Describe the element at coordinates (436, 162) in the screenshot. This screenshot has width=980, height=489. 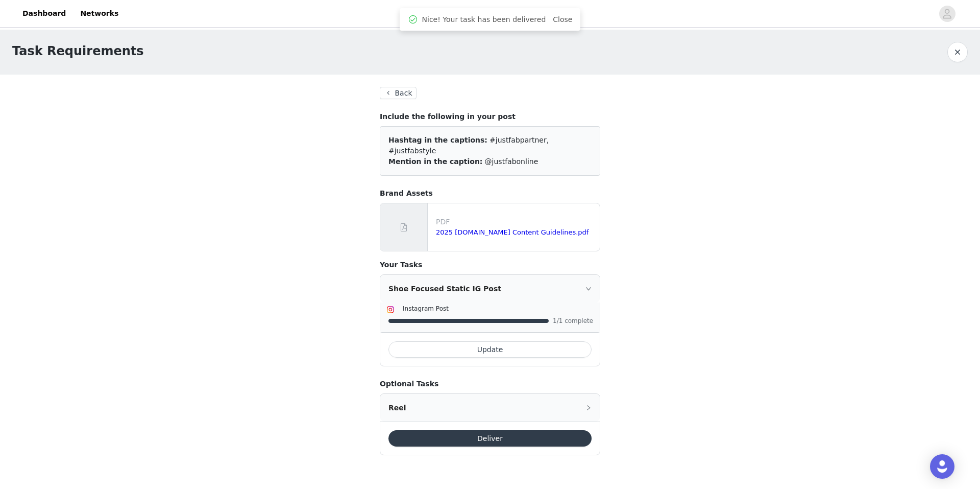
I see `span: Mention in the caption:` at that location.